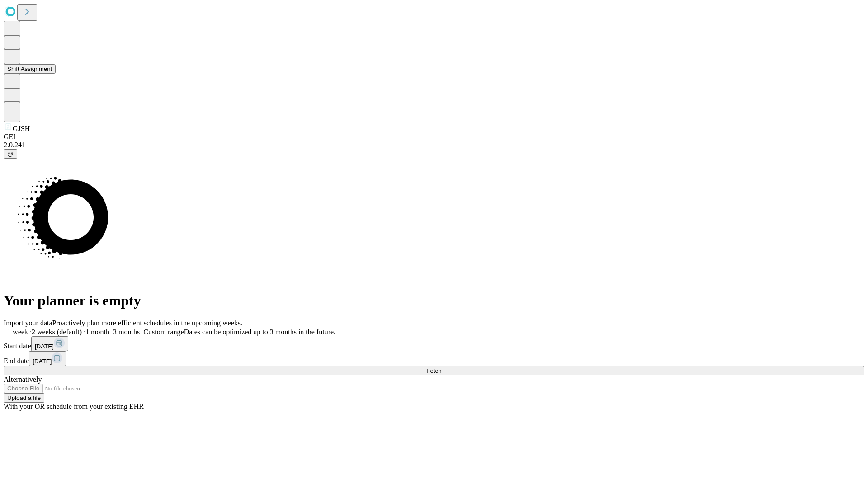 The height and width of the screenshot is (488, 868). I want to click on span: With your OR schedule from your existing EHR, so click(74, 407).